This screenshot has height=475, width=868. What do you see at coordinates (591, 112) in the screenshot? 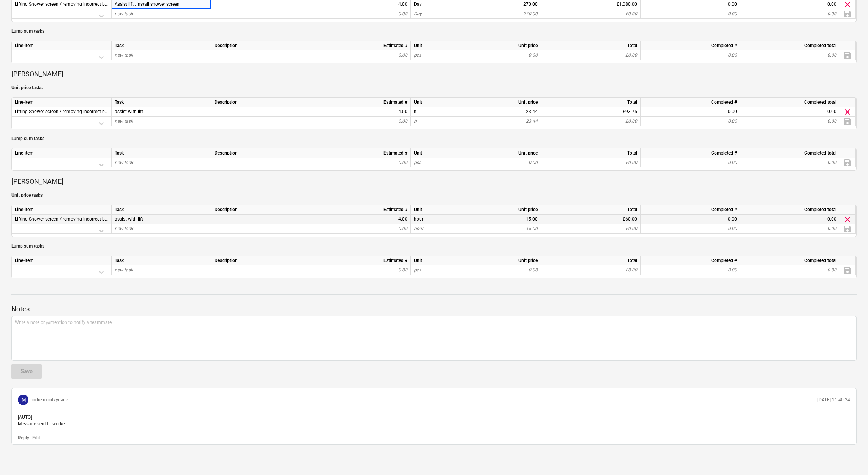
I see `div: £93.75` at bounding box center [591, 112].